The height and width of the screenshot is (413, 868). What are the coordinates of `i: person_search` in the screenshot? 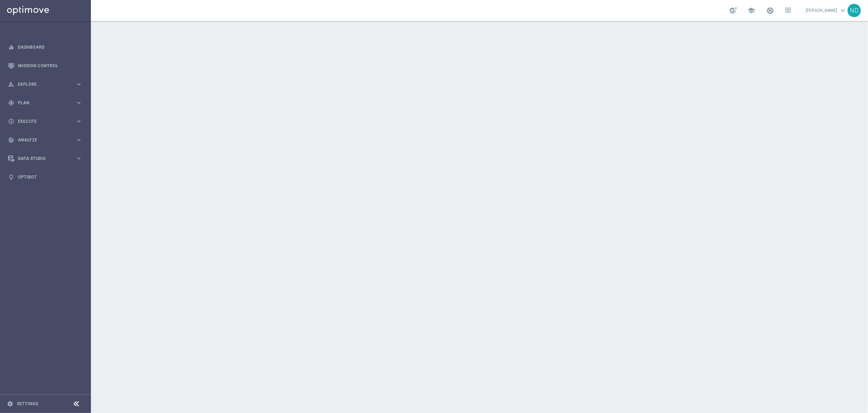 It's located at (11, 84).